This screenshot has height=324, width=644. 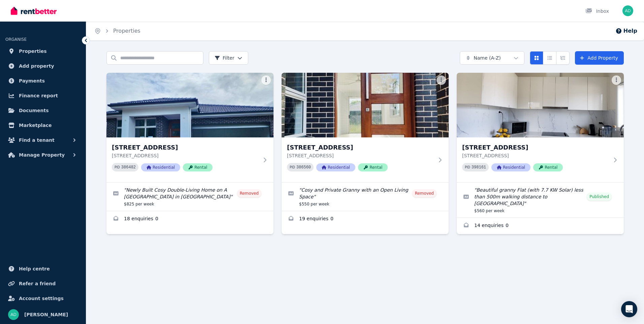 What do you see at coordinates (43, 269) in the screenshot?
I see `a: Help centre` at bounding box center [43, 269].